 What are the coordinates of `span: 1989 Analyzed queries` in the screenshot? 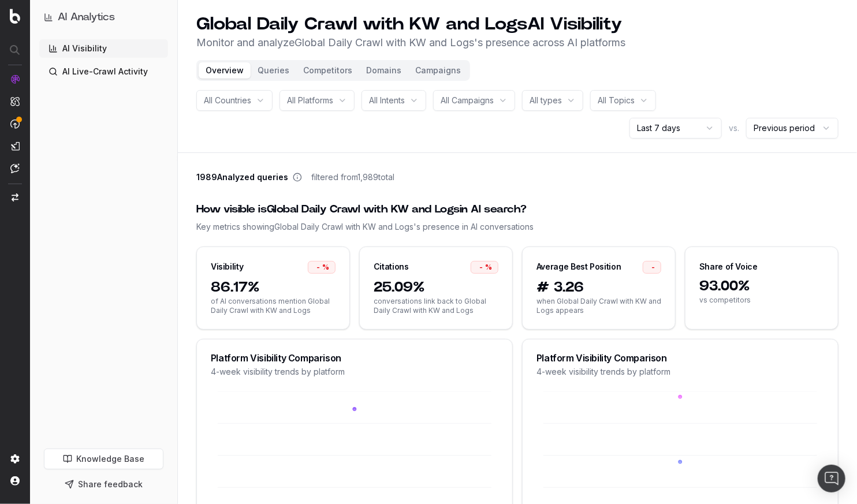 It's located at (242, 178).